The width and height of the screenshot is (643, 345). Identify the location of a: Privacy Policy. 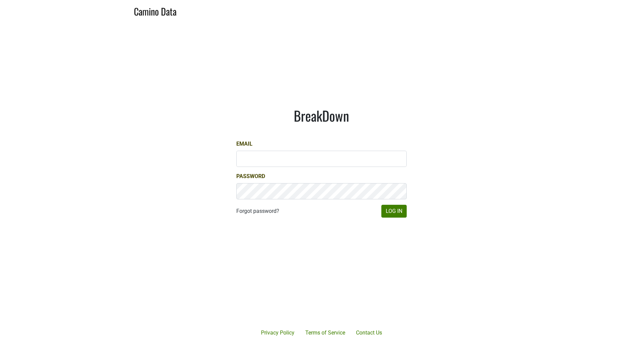
(278, 333).